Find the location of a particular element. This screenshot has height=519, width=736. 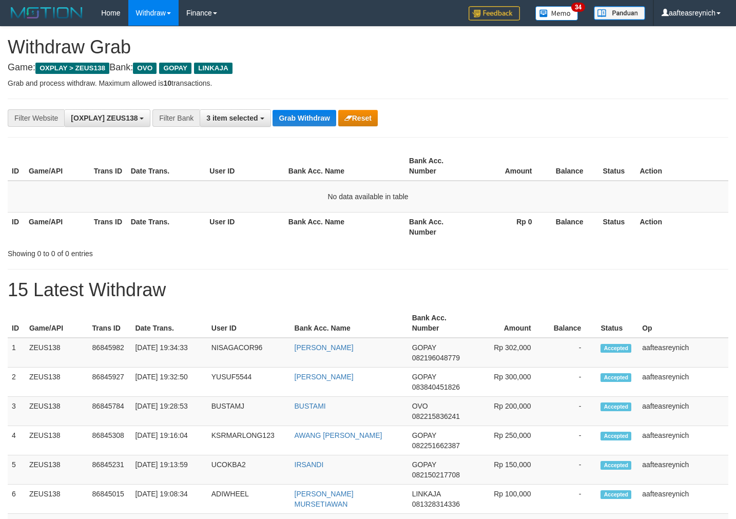

img: MOTION_logo.png is located at coordinates (47, 13).